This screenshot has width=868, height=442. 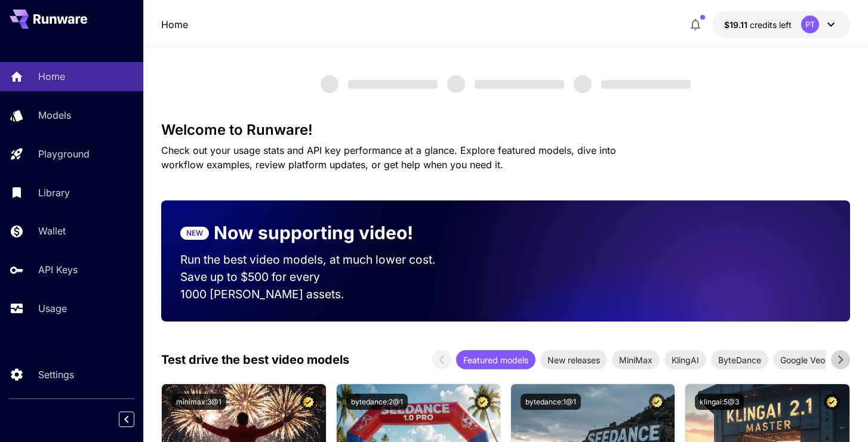 I want to click on button: $19.111PT, so click(x=780, y=25).